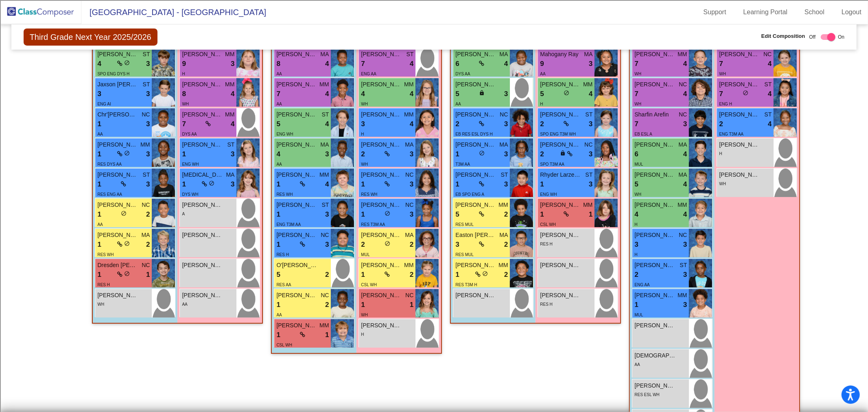  I want to click on span: EB ESL A, so click(643, 134).